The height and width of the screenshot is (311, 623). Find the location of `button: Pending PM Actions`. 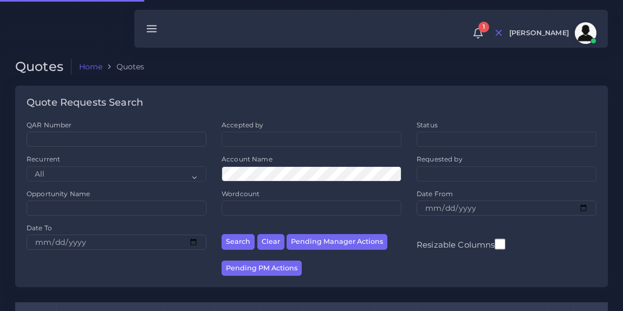

button: Pending PM Actions is located at coordinates (262, 268).